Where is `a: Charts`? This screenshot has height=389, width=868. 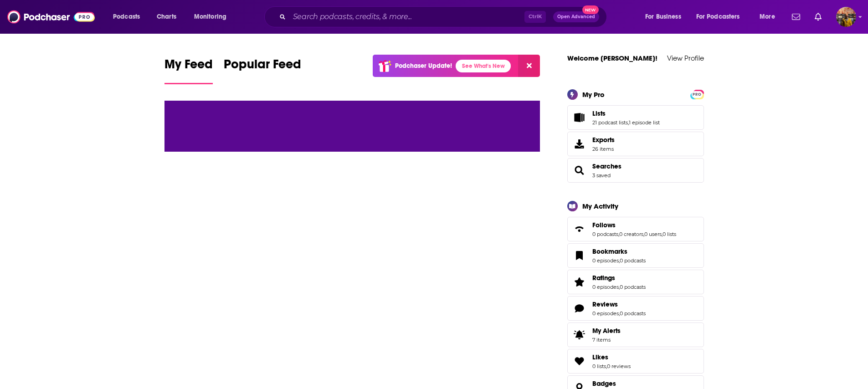
a: Charts is located at coordinates (166, 16).